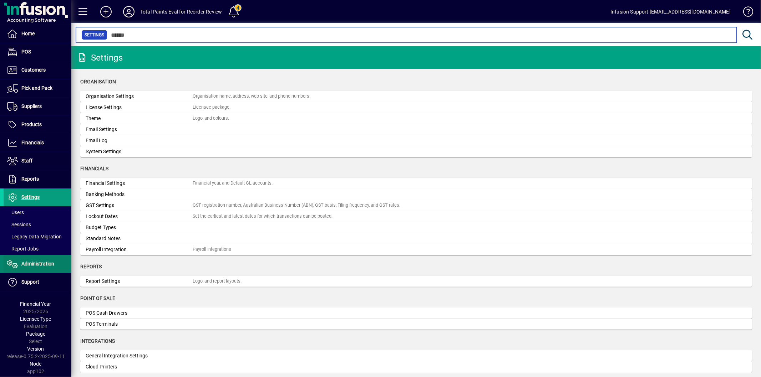 This screenshot has height=377, width=761. I want to click on span: Administration, so click(38, 264).